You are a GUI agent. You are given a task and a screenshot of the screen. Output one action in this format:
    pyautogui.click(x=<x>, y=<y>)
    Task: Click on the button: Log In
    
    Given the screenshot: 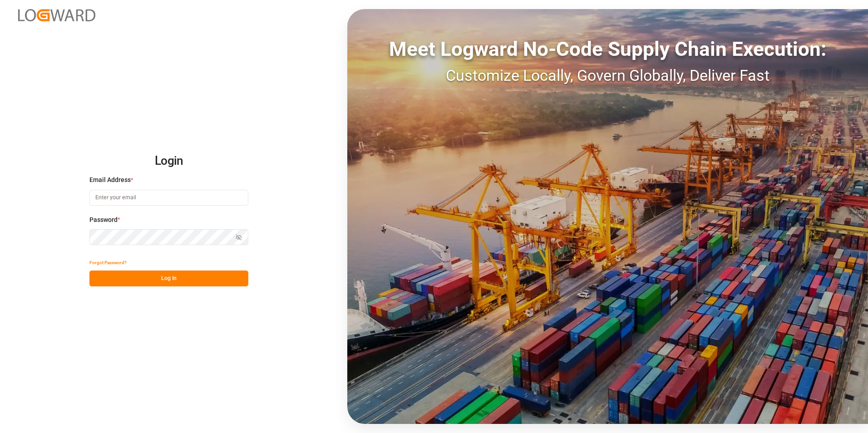 What is the action you would take?
    pyautogui.click(x=169, y=278)
    